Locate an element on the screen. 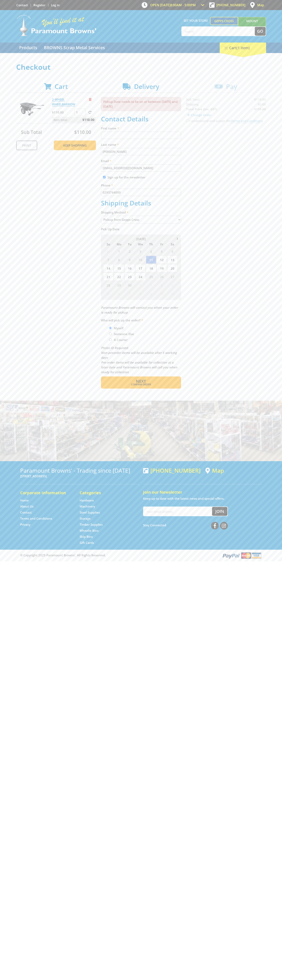  span: 28 is located at coordinates (109, 285).